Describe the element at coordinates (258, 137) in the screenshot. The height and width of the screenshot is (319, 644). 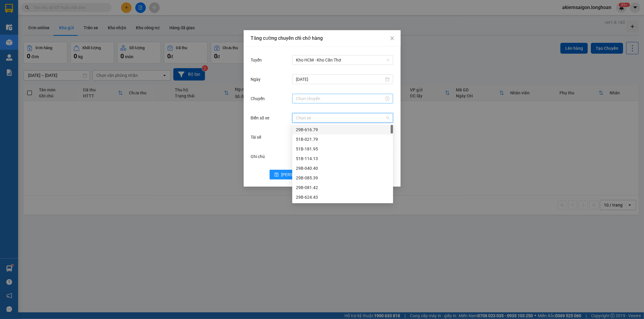
I see `label: Tài xế` at that location.